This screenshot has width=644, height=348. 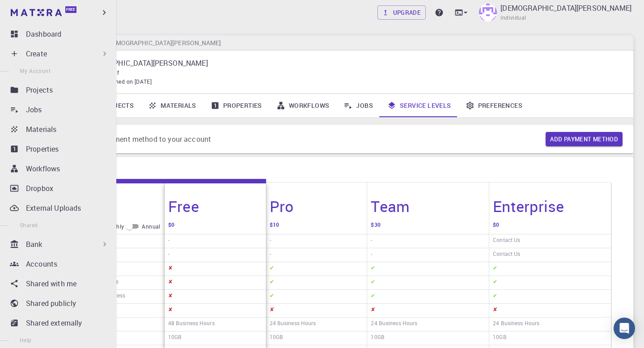 I want to click on p: Shared with me, so click(x=51, y=283).